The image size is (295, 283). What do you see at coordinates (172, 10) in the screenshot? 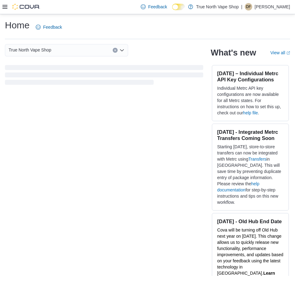
I see `span: Dark Mode` at bounding box center [172, 10].